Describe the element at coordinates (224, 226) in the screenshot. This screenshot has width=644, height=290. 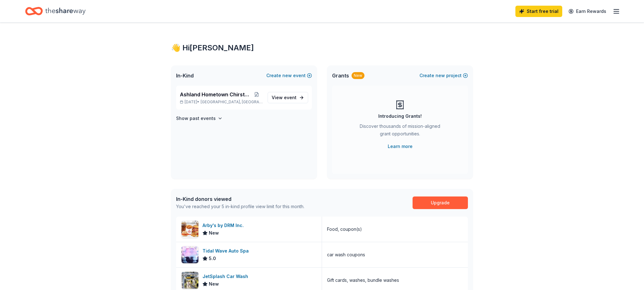
I see `div: Arby's by DRM Inc.` at that location.